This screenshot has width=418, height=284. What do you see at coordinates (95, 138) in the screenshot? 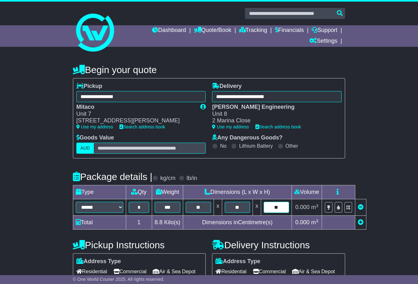
I see `label: Goods Value` at bounding box center [95, 138].